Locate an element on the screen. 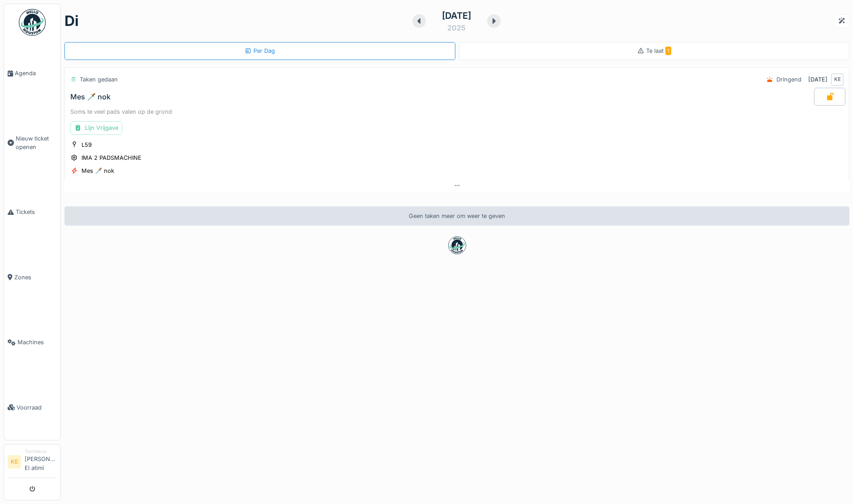 Image resolution: width=853 pixels, height=504 pixels. div: Taken gedaan is located at coordinates (99, 79).